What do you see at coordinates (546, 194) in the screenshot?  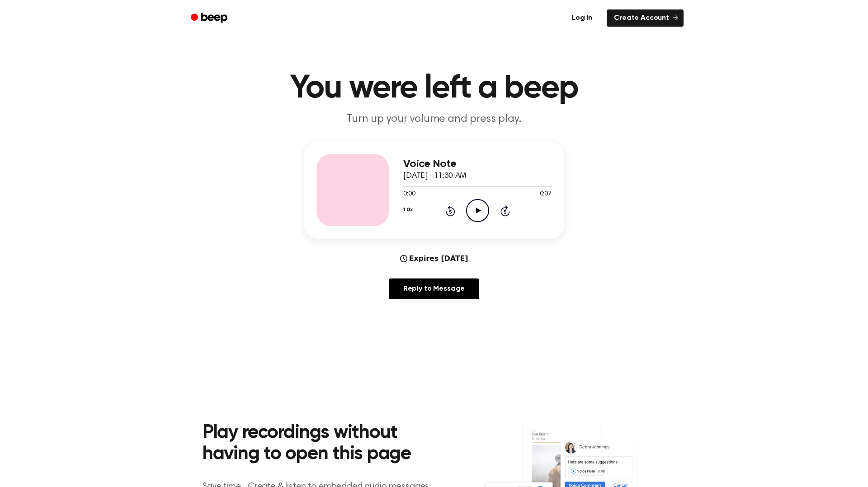 I see `span: 0:07` at bounding box center [546, 194].